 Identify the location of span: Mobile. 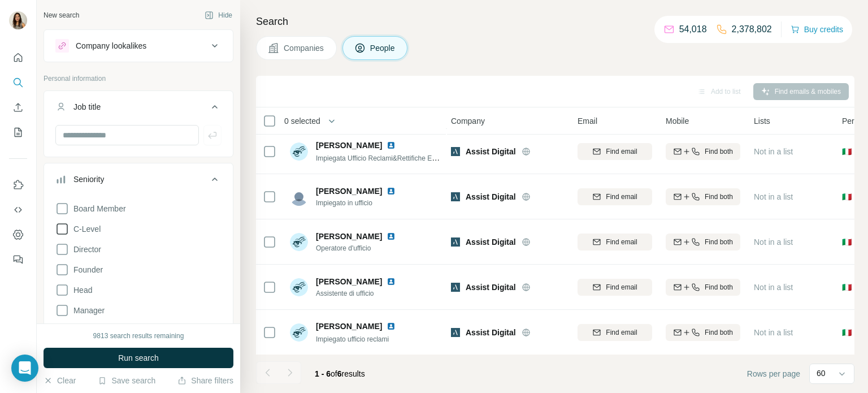
(677, 121).